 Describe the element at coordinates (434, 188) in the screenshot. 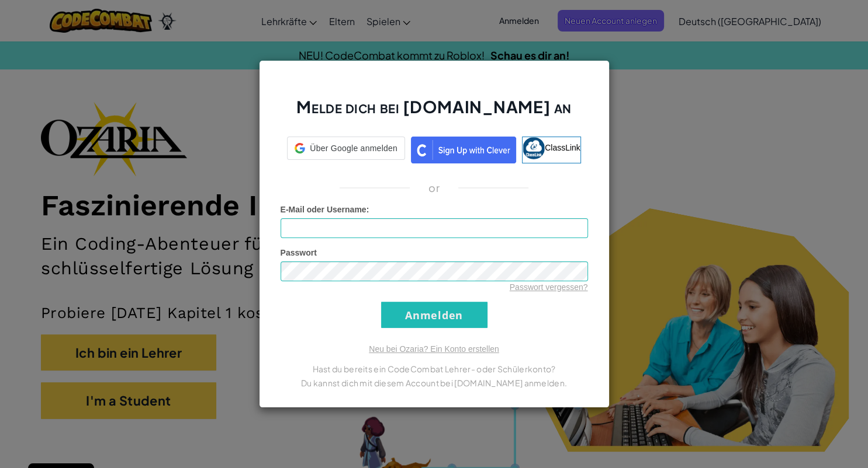

I see `p: or` at that location.